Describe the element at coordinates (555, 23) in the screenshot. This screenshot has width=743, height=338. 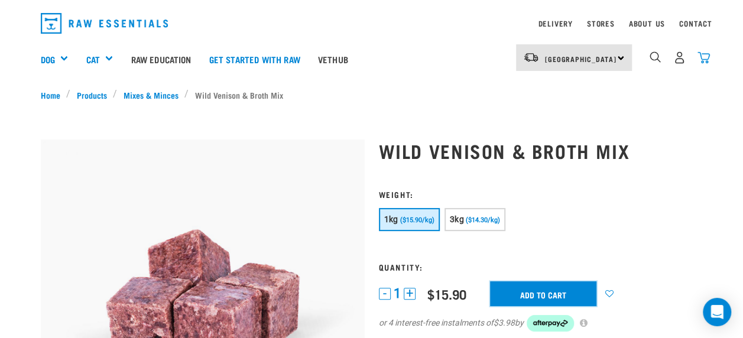
I see `a: Delivery` at that location.